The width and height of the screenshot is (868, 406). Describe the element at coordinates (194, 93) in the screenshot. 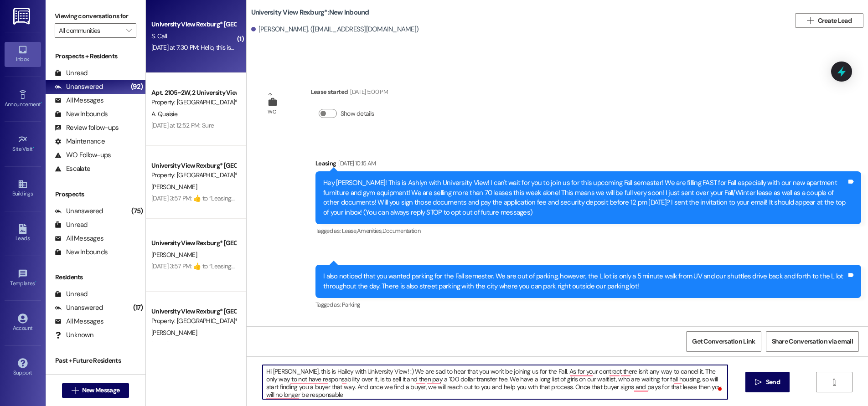

I see `div: Apt. 2105~2W, 2 University View Rexburg` at that location.